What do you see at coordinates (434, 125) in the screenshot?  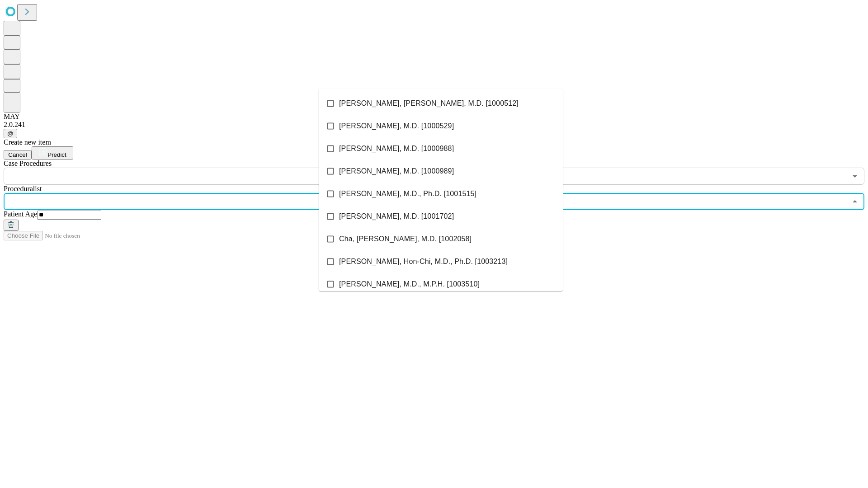 I see `div: 2.0.241` at bounding box center [434, 125].